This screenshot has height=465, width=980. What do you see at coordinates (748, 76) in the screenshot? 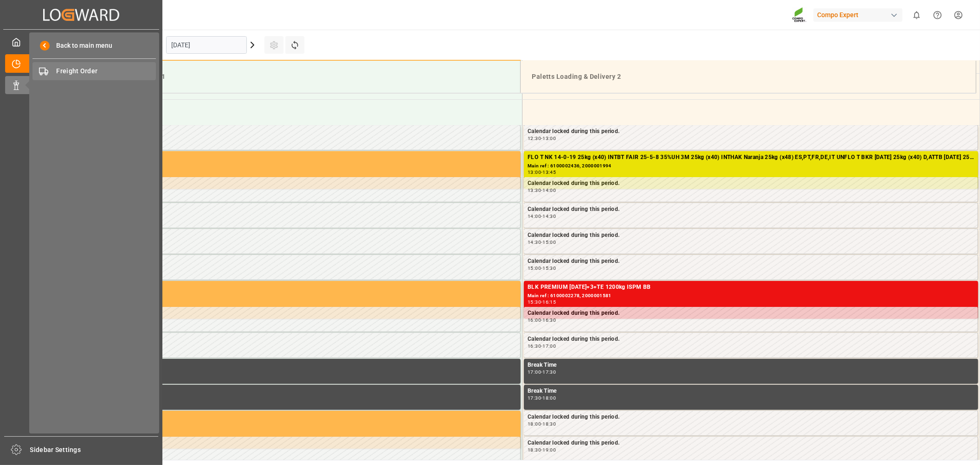
I see `div: Paletts Loading & Delivery 2` at bounding box center [748, 76].